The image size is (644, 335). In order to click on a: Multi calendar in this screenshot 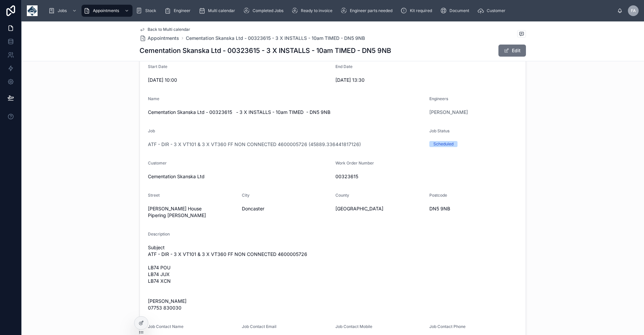, I will do `click(218, 11)`.